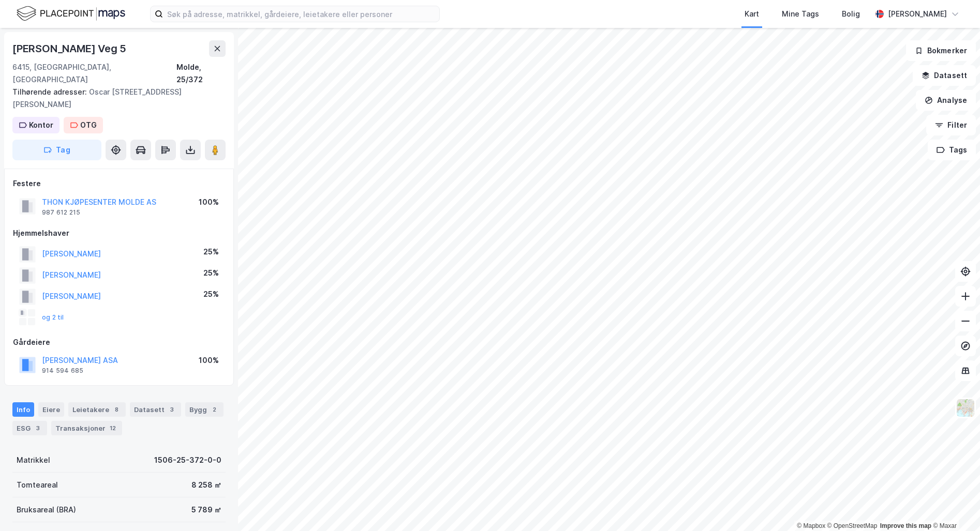 This screenshot has height=531, width=980. What do you see at coordinates (119, 342) in the screenshot?
I see `div: Gårdeiere` at bounding box center [119, 342].